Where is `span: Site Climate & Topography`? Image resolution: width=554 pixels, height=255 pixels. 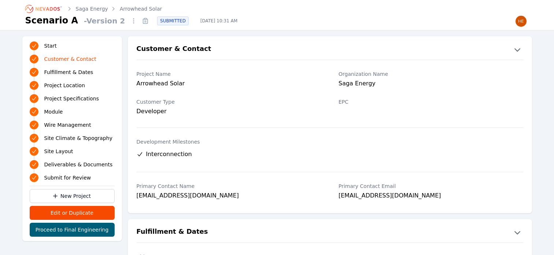
span: Site Climate & Topography is located at coordinates (78, 138).